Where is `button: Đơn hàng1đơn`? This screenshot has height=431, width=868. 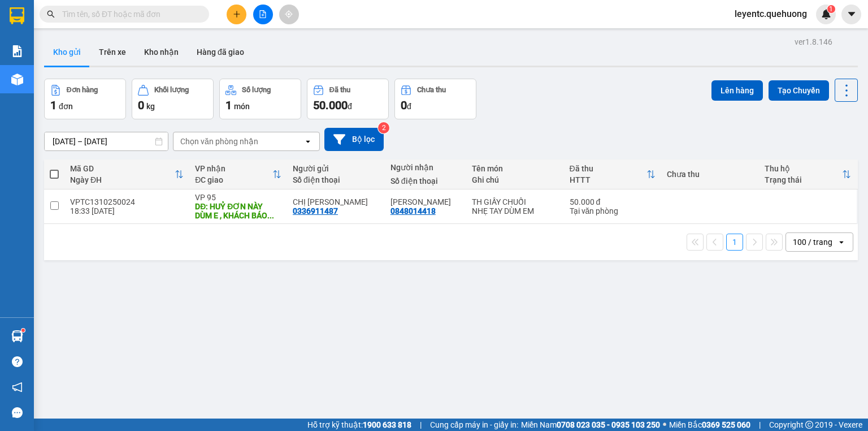 button: Đơn hàng1đơn is located at coordinates (84, 99).